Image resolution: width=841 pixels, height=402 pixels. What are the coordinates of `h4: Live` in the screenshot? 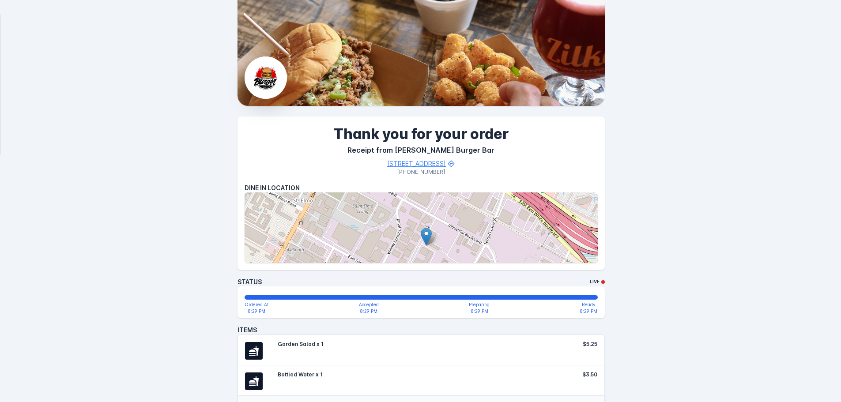 It's located at (595, 282).